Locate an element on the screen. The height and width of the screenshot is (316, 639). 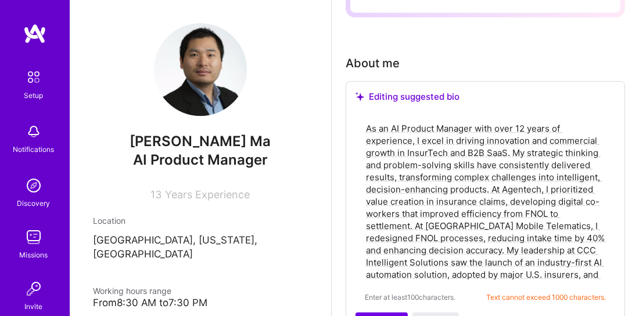
img: teamwork is located at coordinates (34, 237).